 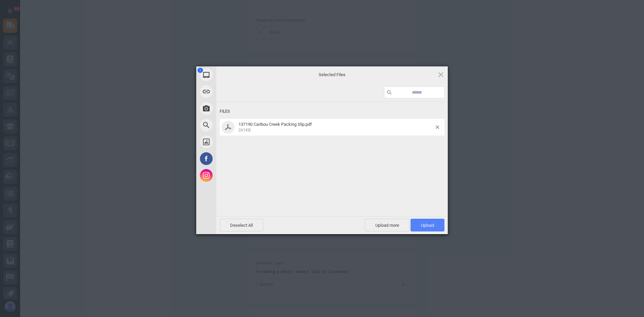 I want to click on div: Unsplash, so click(x=237, y=142).